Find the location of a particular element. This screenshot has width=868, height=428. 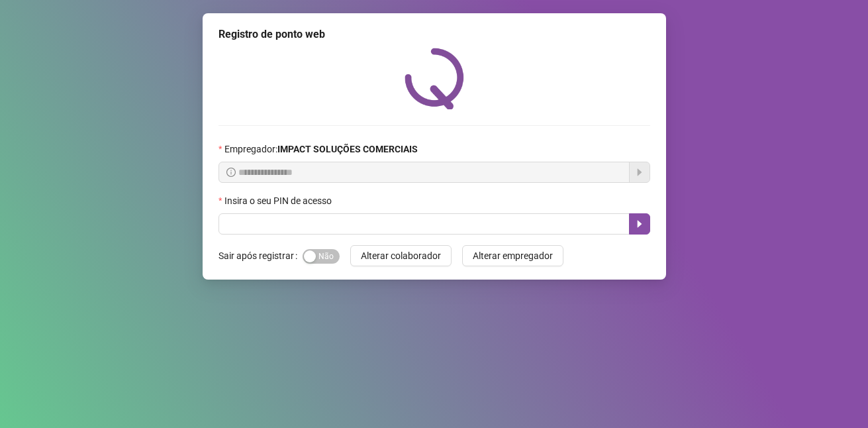

button: Alterar empregador is located at coordinates (512, 256).